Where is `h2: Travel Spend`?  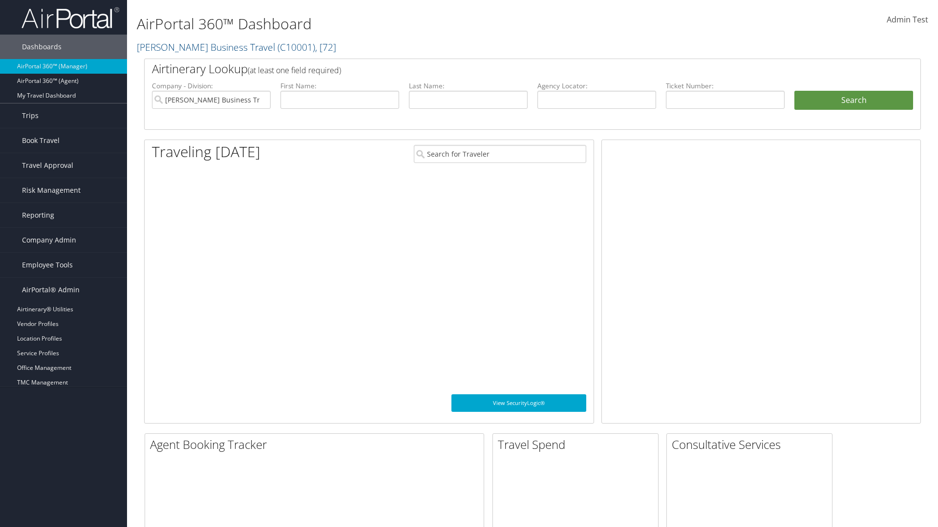 h2: Travel Spend is located at coordinates (578, 445).